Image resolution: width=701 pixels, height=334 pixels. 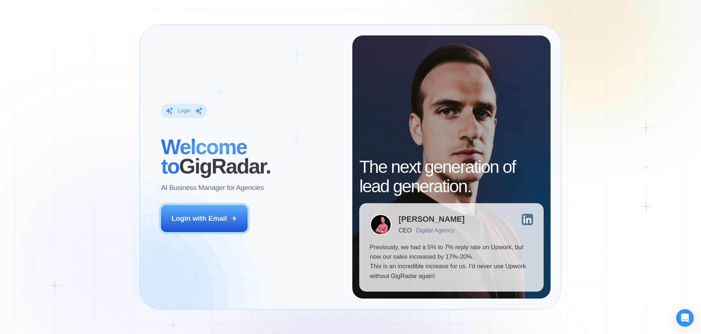 I want to click on div: CEO, so click(x=405, y=230).